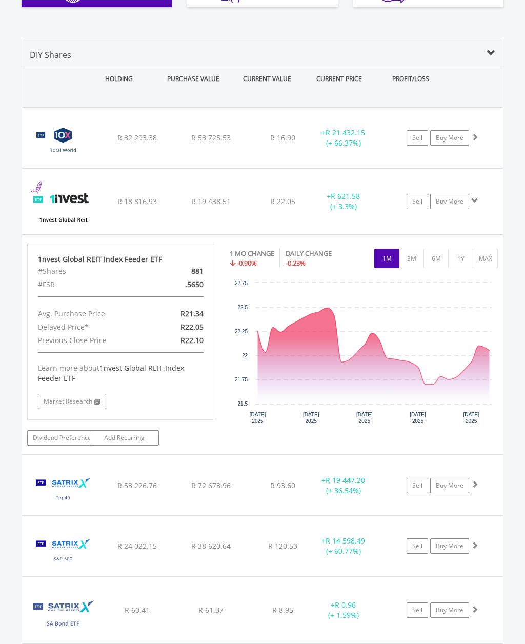 This screenshot has width=525, height=644. Describe the element at coordinates (345, 480) in the screenshot. I see `span: R 19 447.20` at that location.